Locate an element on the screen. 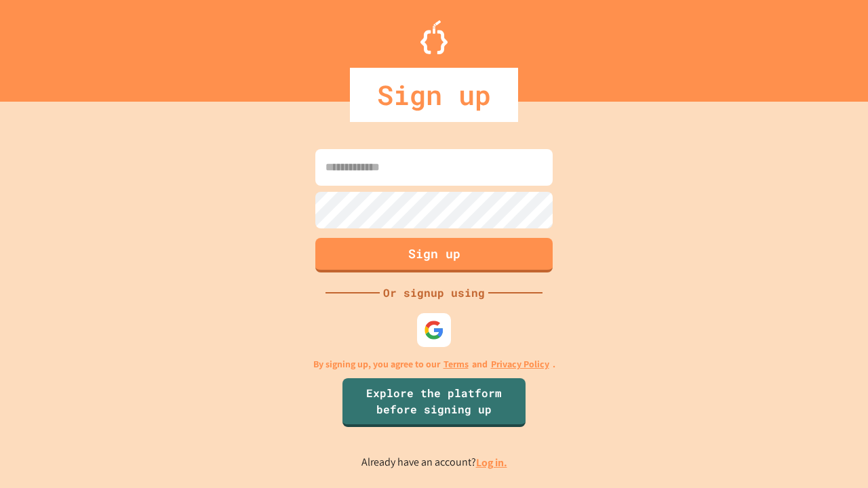 The image size is (868, 488). button: Sign up is located at coordinates (434, 255).